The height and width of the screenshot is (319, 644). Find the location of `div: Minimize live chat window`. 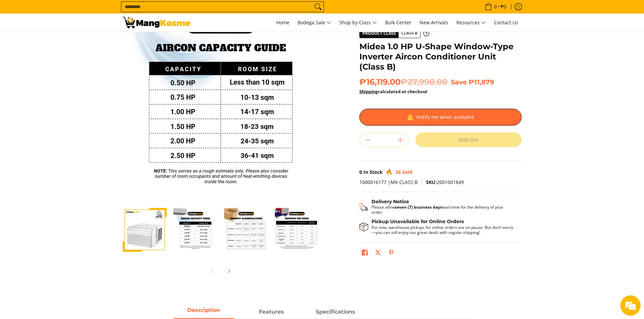

div: Minimize live chat window is located at coordinates (119, 11).